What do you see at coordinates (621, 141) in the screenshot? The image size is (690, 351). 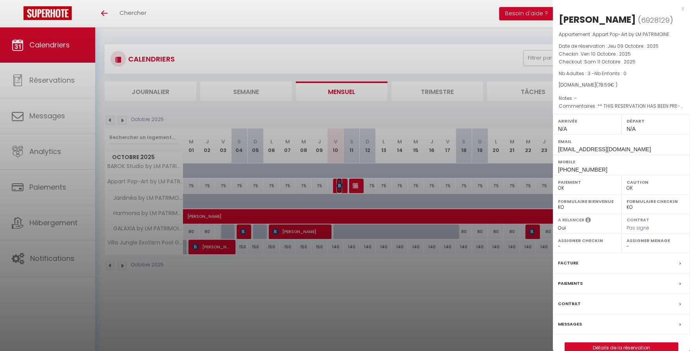 I see `label: Email` at bounding box center [621, 141].